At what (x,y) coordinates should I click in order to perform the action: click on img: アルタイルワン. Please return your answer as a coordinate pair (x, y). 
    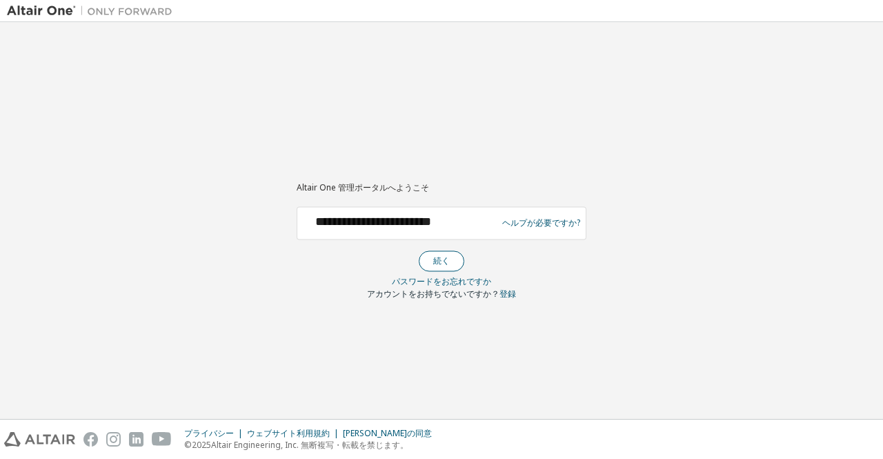
    Looking at the image, I should click on (93, 11).